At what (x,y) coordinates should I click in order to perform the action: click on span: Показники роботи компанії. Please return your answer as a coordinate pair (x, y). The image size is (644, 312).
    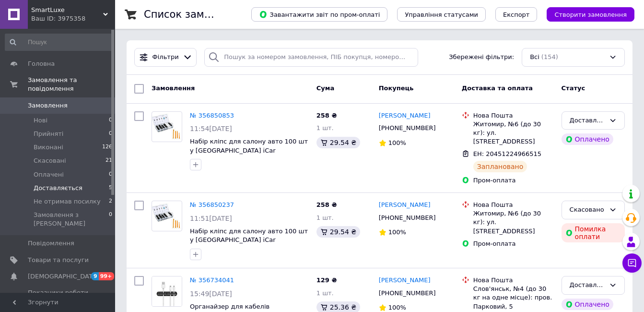
    Looking at the image, I should click on (58, 297).